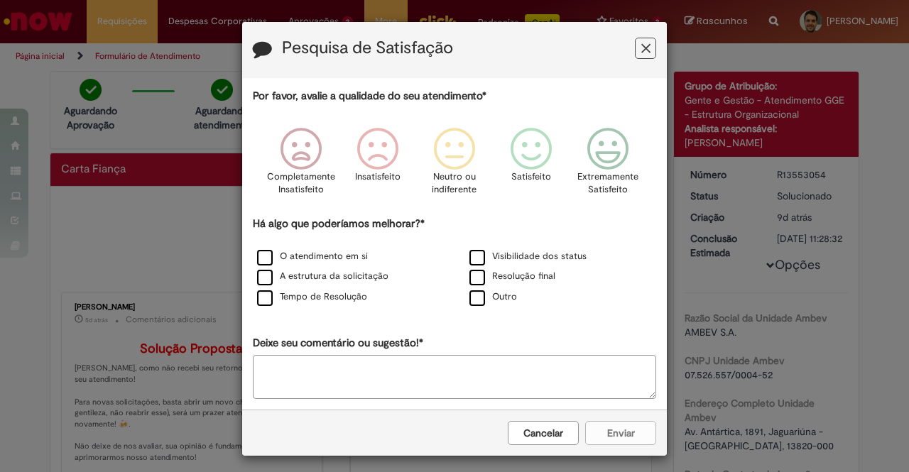 The image size is (909, 472). Describe the element at coordinates (338, 343) in the screenshot. I see `label: Deixe seu comentário ou sugestão!*` at that location.